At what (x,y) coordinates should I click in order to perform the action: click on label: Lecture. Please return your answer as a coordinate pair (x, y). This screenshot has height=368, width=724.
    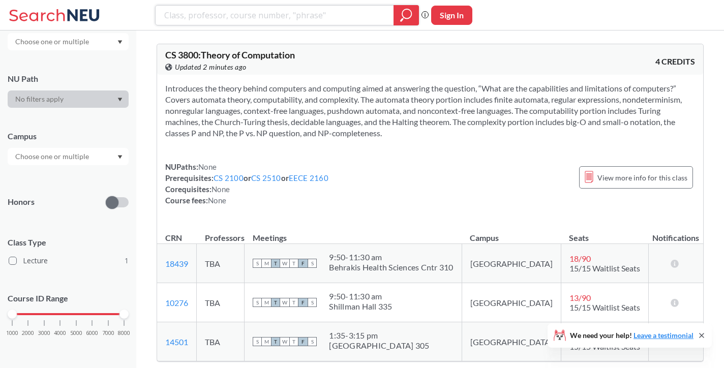
    Looking at the image, I should click on (69, 261).